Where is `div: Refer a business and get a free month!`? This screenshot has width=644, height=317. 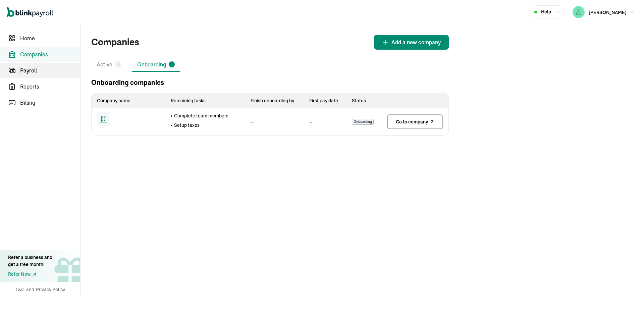 div: Refer a business and get a free month! is located at coordinates (30, 261).